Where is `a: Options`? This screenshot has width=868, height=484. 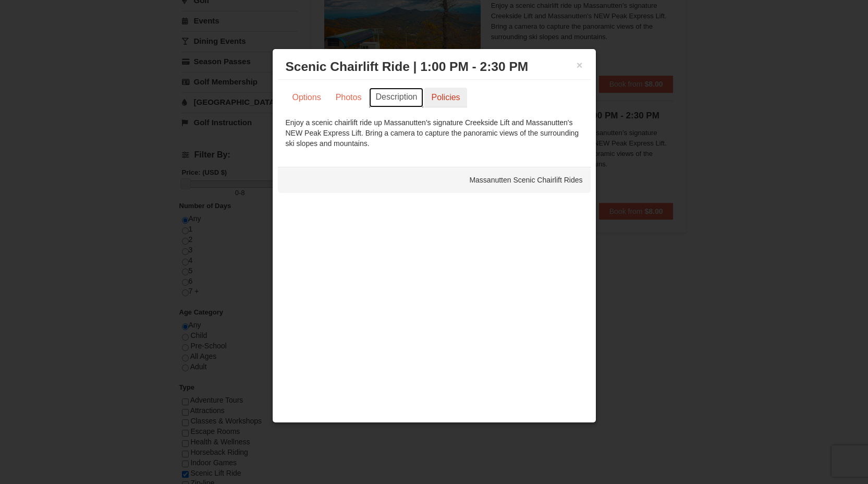 a: Options is located at coordinates (307, 98).